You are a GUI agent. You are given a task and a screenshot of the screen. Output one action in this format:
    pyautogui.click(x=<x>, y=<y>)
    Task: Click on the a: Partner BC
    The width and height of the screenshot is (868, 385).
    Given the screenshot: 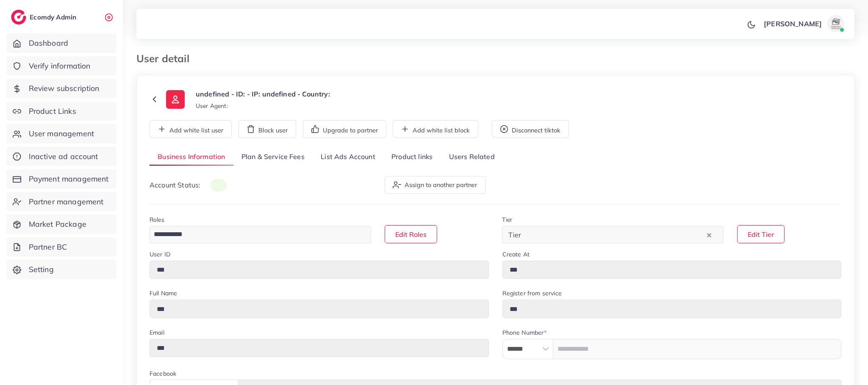 What is the action you would take?
    pyautogui.click(x=61, y=247)
    